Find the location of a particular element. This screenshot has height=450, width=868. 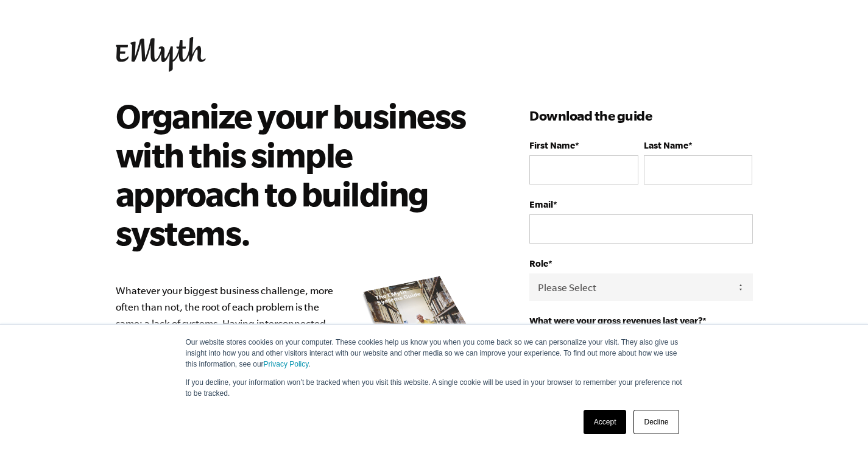

a: Decline is located at coordinates (656, 422).